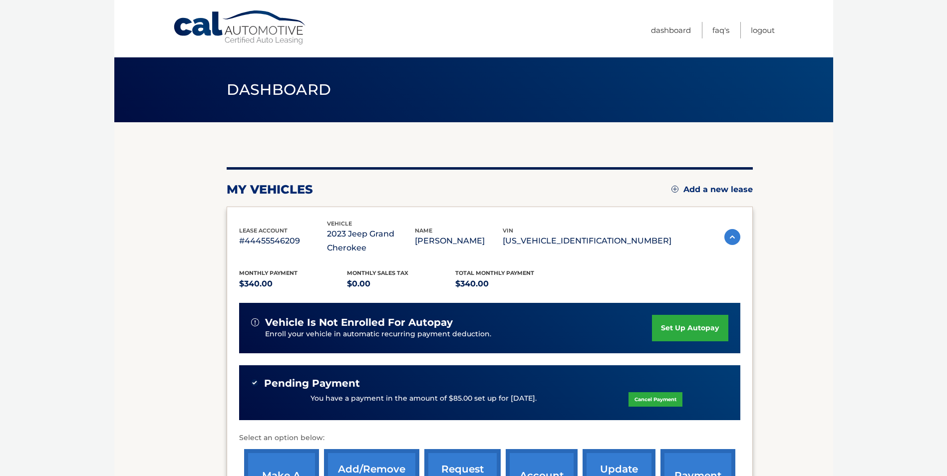  What do you see at coordinates (279, 89) in the screenshot?
I see `span: Dashboard` at bounding box center [279, 89].